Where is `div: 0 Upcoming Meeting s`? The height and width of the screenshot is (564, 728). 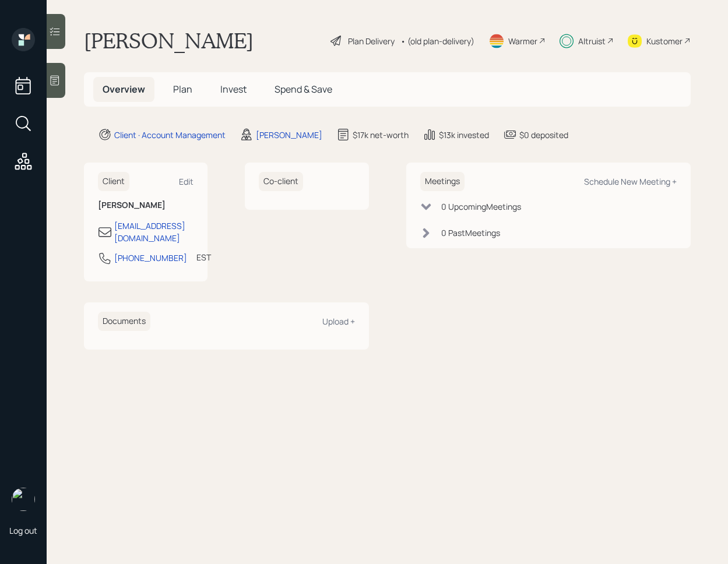 div: 0 Upcoming Meeting s is located at coordinates (481, 206).